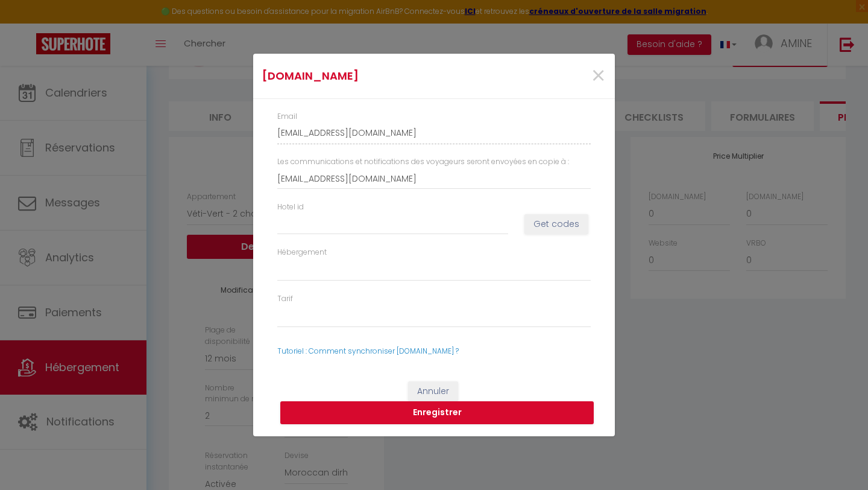  I want to click on button: Get codes, so click(557, 225).